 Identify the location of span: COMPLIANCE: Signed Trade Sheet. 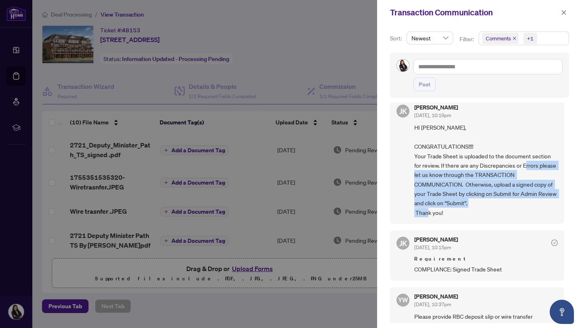
(486, 269).